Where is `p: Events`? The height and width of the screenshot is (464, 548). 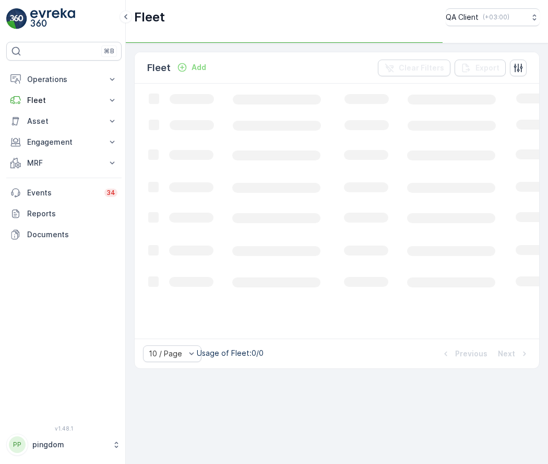
p: Events is located at coordinates (63, 193).